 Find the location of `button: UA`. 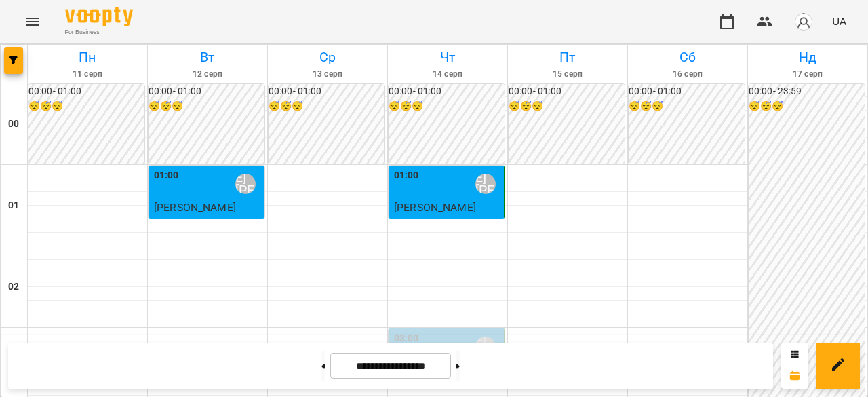

button: UA is located at coordinates (839, 21).